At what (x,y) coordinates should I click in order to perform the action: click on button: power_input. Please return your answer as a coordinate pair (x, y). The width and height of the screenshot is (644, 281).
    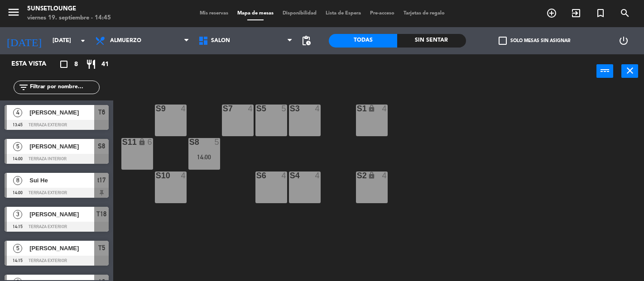
    Looking at the image, I should click on (605, 71).